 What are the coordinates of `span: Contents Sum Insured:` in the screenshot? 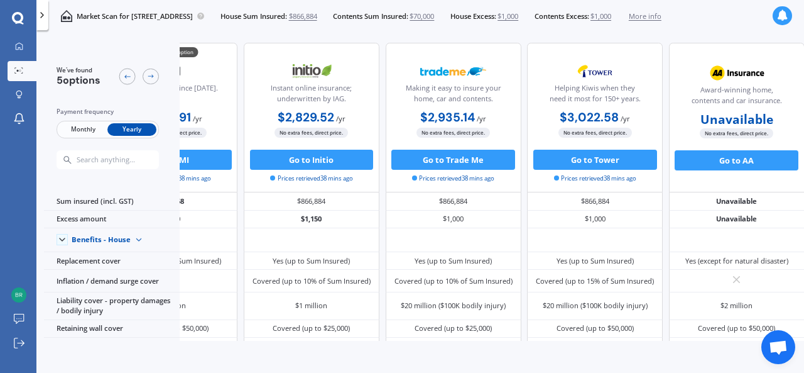 It's located at (371, 16).